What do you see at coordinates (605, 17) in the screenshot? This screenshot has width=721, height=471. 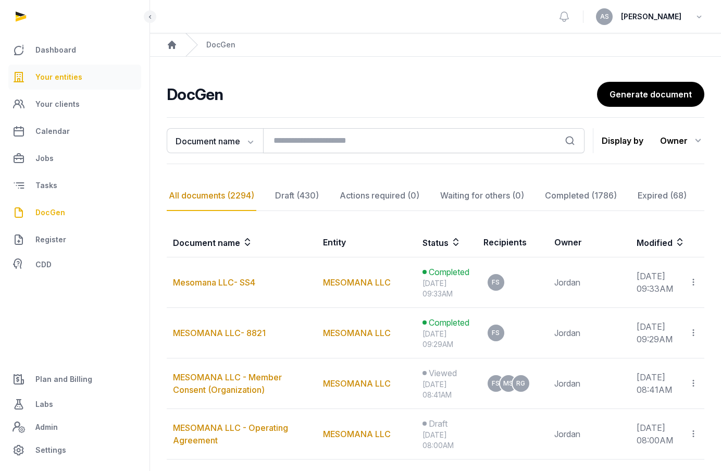 I see `button: AS` at bounding box center [605, 17].